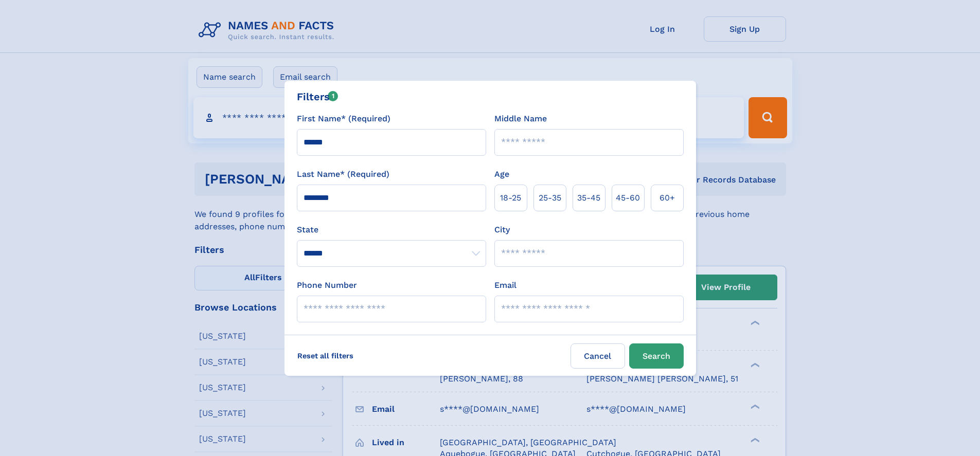 The height and width of the screenshot is (456, 980). What do you see at coordinates (325, 356) in the screenshot?
I see `label: Reset all filters` at bounding box center [325, 356].